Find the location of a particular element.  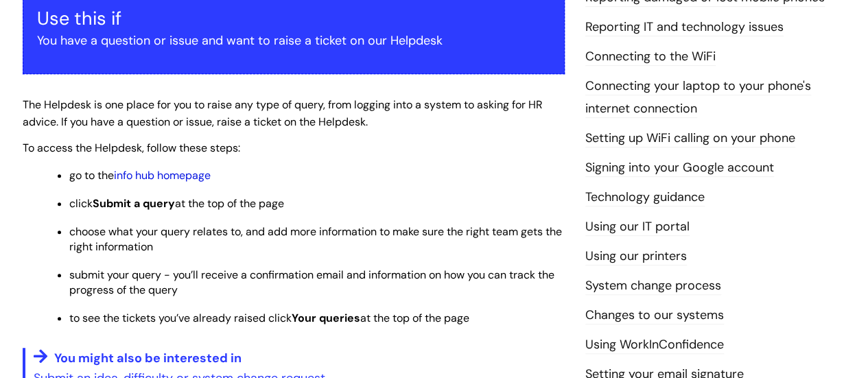

span: choose what your query relates to, and add more information to make sure the right team gets the ... is located at coordinates (315, 238).